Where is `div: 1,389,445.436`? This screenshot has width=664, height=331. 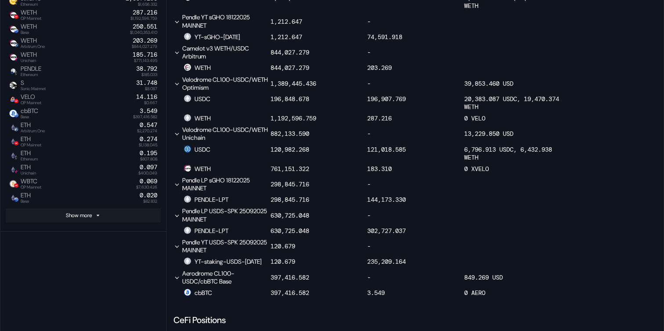 div: 1,389,445.436 is located at coordinates (294, 83).